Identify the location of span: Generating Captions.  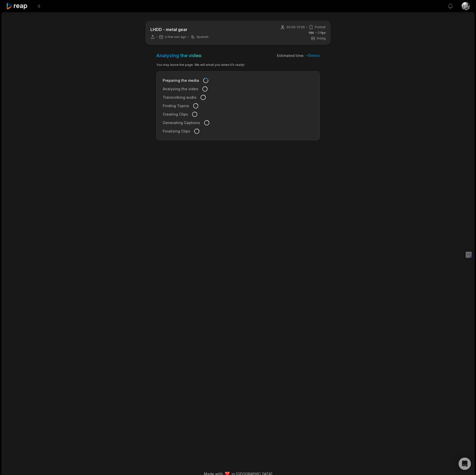
(181, 123).